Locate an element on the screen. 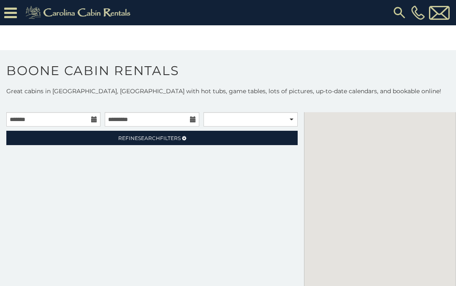 The width and height of the screenshot is (456, 286). span: Search is located at coordinates (149, 138).